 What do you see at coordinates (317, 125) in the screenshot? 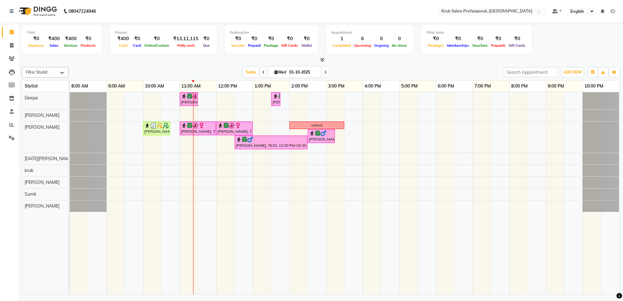
I see `div: school` at bounding box center [317, 125].